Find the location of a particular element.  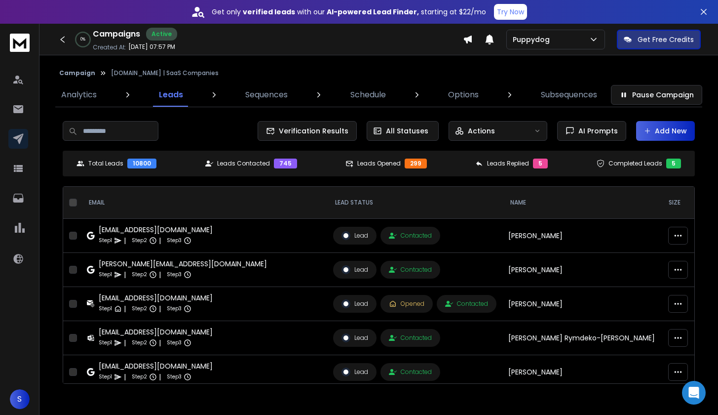

p: Total Leads is located at coordinates (106, 163).